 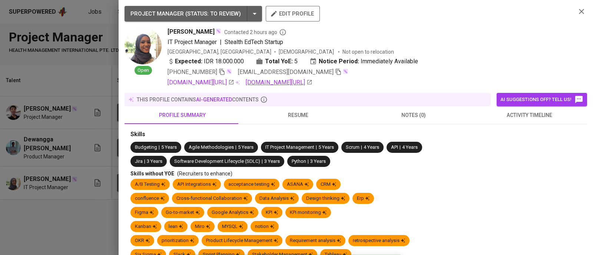 What do you see at coordinates (193, 14) in the screenshot?
I see `button: PROJECT MANAGER (STATUS: To Review)` at bounding box center [193, 14].